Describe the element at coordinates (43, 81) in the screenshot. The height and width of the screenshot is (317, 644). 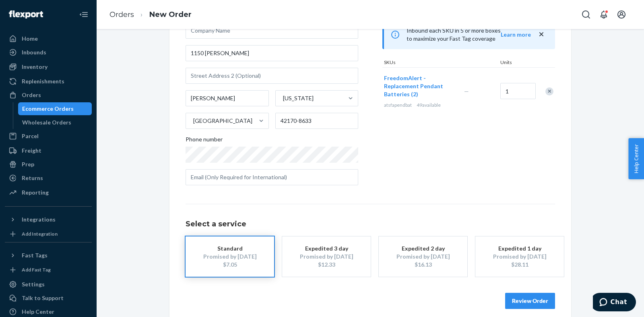
I see `div: Replenishments` at that location.